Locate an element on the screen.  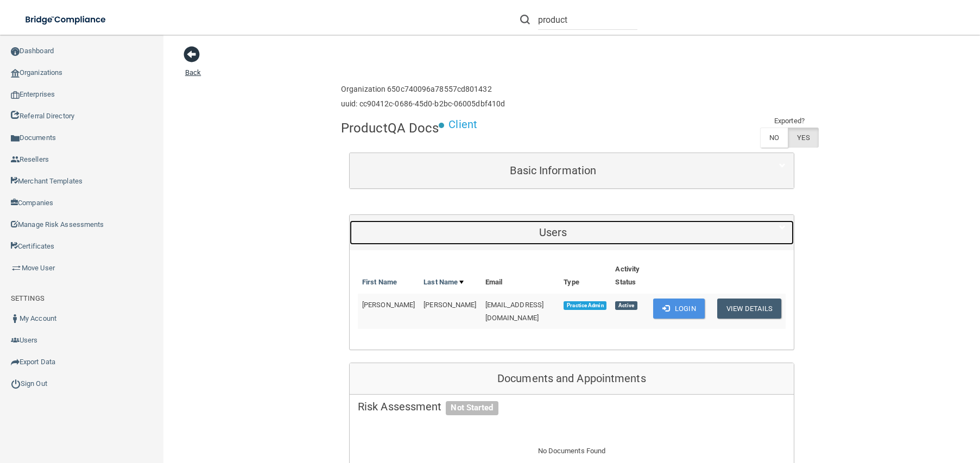
button: View Details is located at coordinates (749, 308).